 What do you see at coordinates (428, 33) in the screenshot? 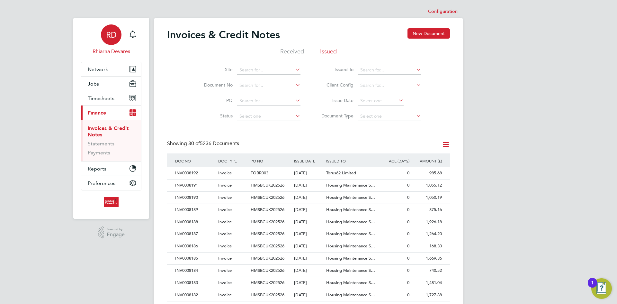
I see `button: New Document` at bounding box center [428, 33].